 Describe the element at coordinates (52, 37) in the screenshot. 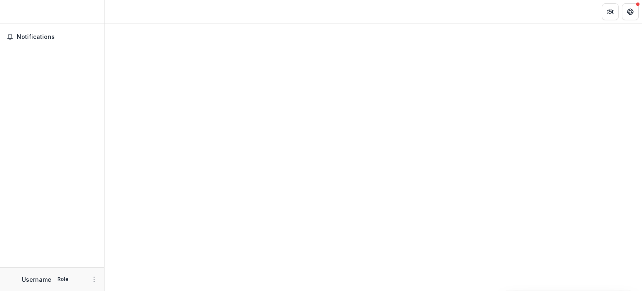

I see `button: Notifications` at that location.